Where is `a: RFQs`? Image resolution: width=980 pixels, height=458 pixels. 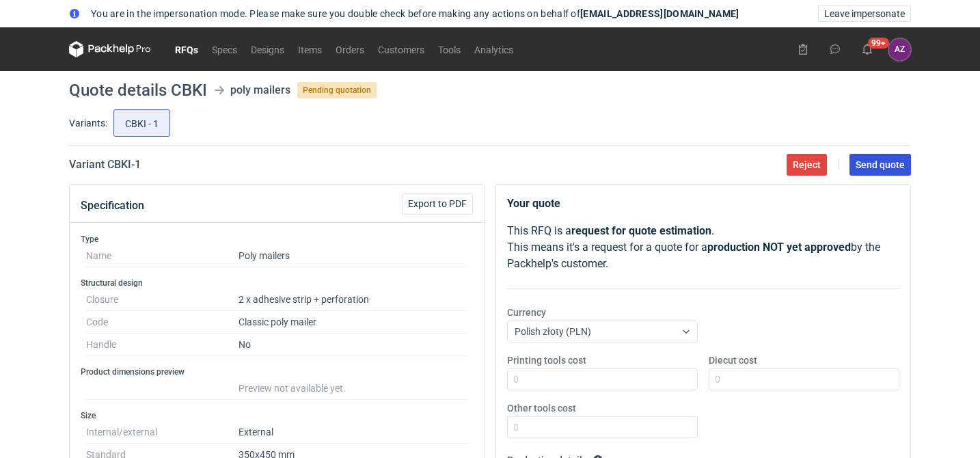
a: RFQs is located at coordinates (187, 50).